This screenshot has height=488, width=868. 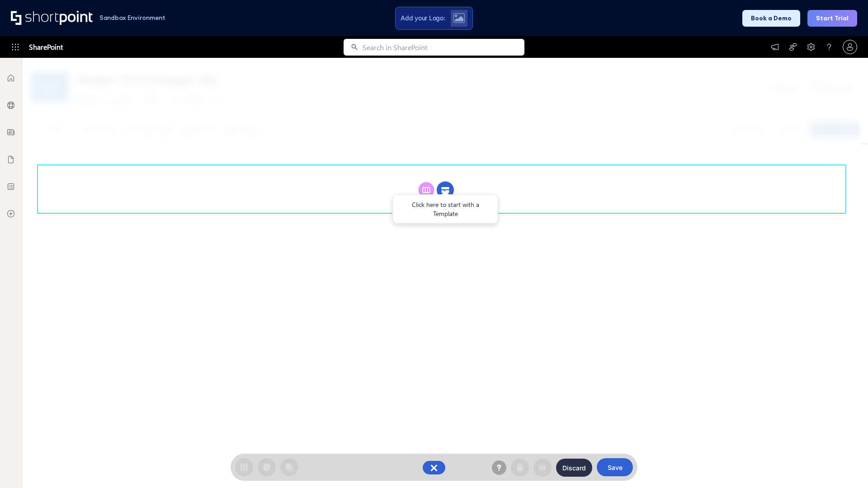 What do you see at coordinates (574, 468) in the screenshot?
I see `button: Discard` at bounding box center [574, 468].